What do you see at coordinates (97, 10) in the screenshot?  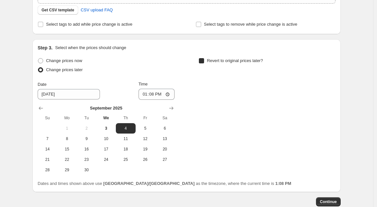 I see `span: CSV upload FAQ` at bounding box center [97, 10].